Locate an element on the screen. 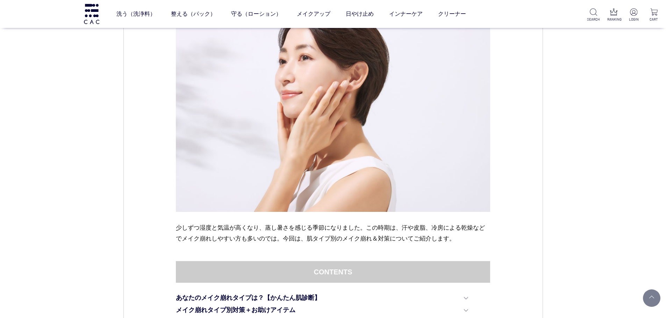 This screenshot has height=318, width=666. a: クリーナー is located at coordinates (452, 14).